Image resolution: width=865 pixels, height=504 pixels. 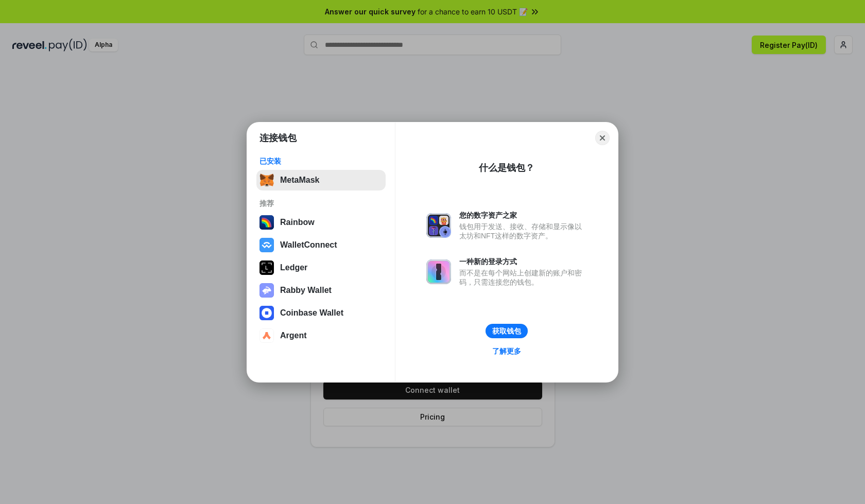 What do you see at coordinates (523, 215) in the screenshot?
I see `div: 您的数字资产之家` at bounding box center [523, 215].